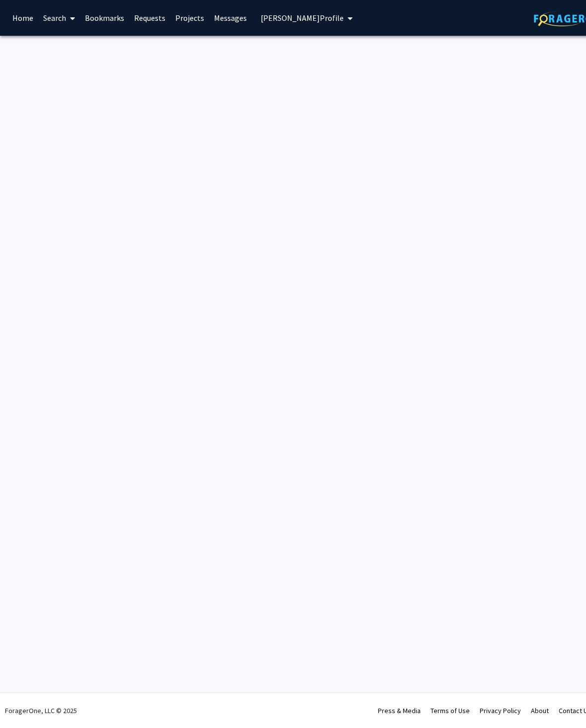 The height and width of the screenshot is (728, 586). What do you see at coordinates (41, 711) in the screenshot?
I see `div: ForagerOne, LLC © 2025` at bounding box center [41, 711].